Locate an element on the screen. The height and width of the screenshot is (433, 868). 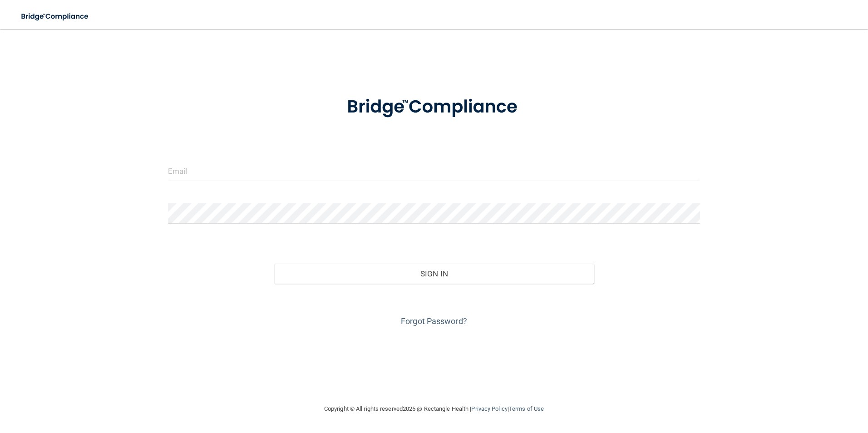
a: Privacy Policy is located at coordinates (489, 409).